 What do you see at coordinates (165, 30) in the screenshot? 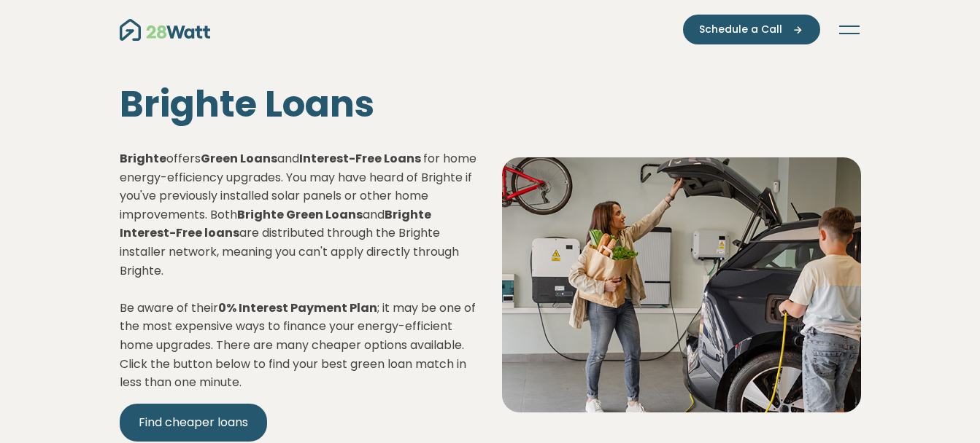
I see `img: 28Watt` at bounding box center [165, 30].